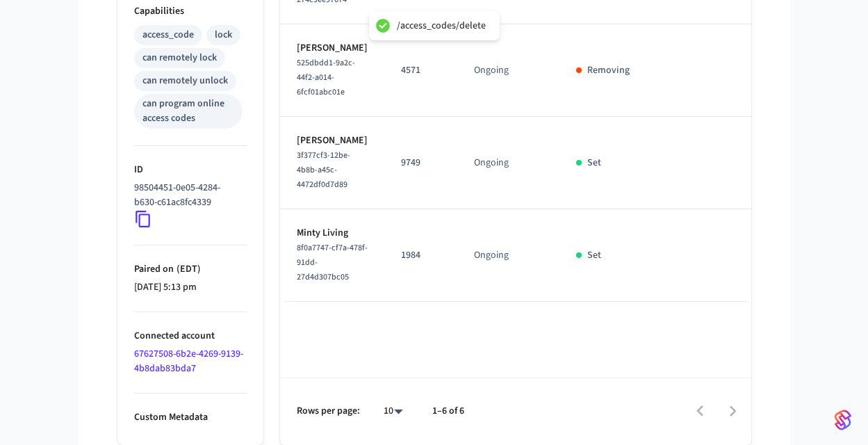 The width and height of the screenshot is (868, 445). Describe the element at coordinates (190, 417) in the screenshot. I see `p: Custom Metadata` at that location.